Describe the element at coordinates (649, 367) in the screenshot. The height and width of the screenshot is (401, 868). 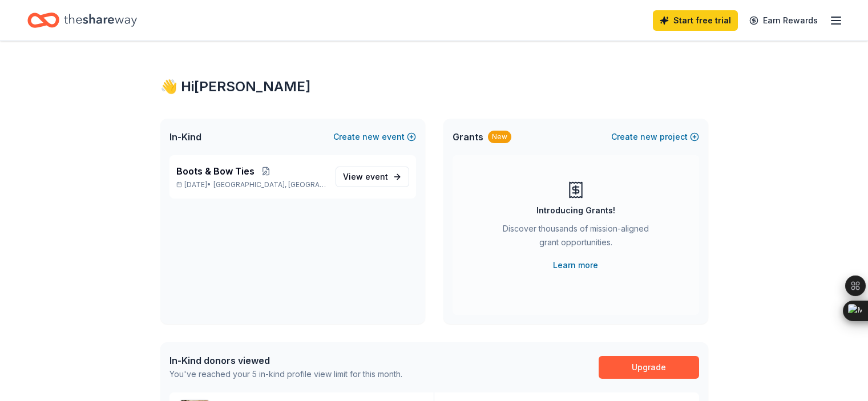
I see `a: Upgrade` at that location.